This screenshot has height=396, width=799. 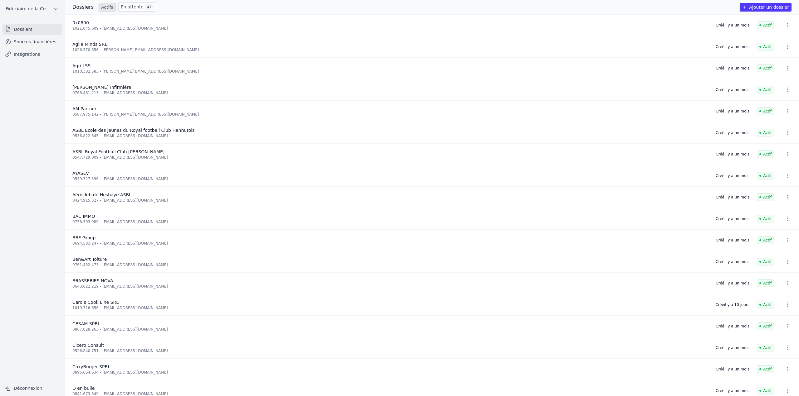 I want to click on span: ASBL Ecole des jeunes du Royal football Club Hannutois, so click(x=133, y=130).